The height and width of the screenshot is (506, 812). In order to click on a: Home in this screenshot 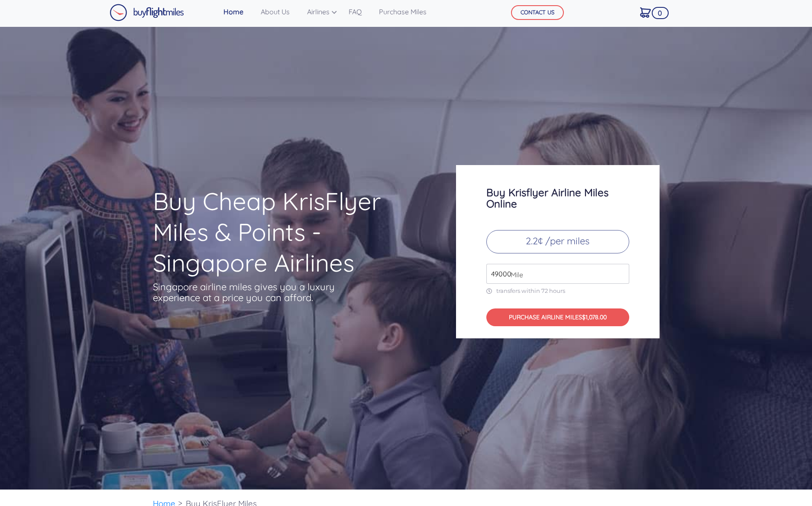, I will do `click(233, 12)`.